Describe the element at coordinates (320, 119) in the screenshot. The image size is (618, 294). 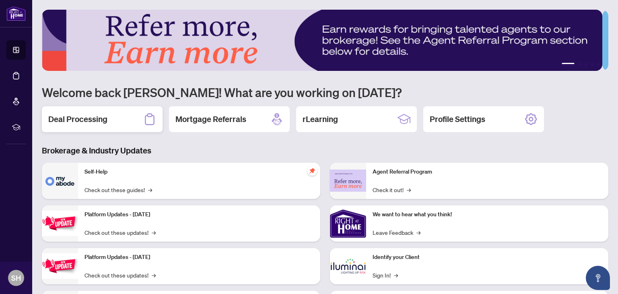
I see `h2: rLearning` at that location.